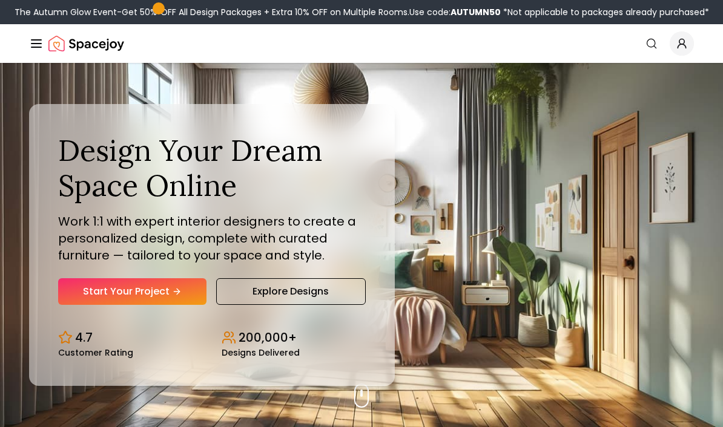  What do you see at coordinates (96, 353) in the screenshot?
I see `small: Customer Rating` at bounding box center [96, 353].